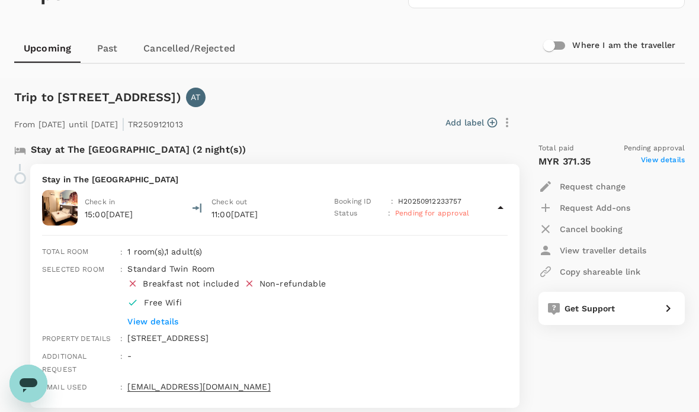  I want to click on p: View details, so click(301, 321).